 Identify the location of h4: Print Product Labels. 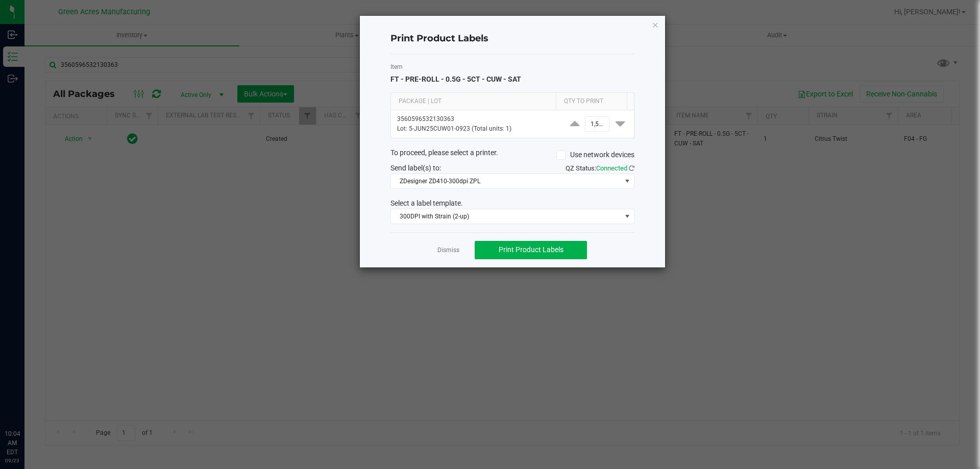
(513, 38).